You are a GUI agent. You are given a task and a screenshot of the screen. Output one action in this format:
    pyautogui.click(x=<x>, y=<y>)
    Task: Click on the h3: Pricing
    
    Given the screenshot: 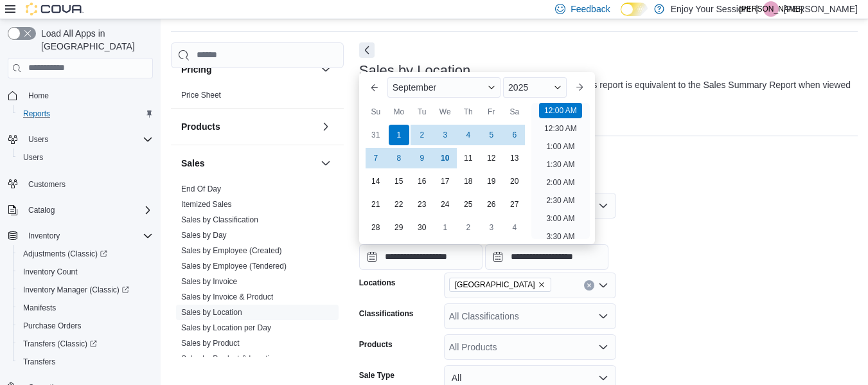 What is the action you would take?
    pyautogui.click(x=196, y=69)
    